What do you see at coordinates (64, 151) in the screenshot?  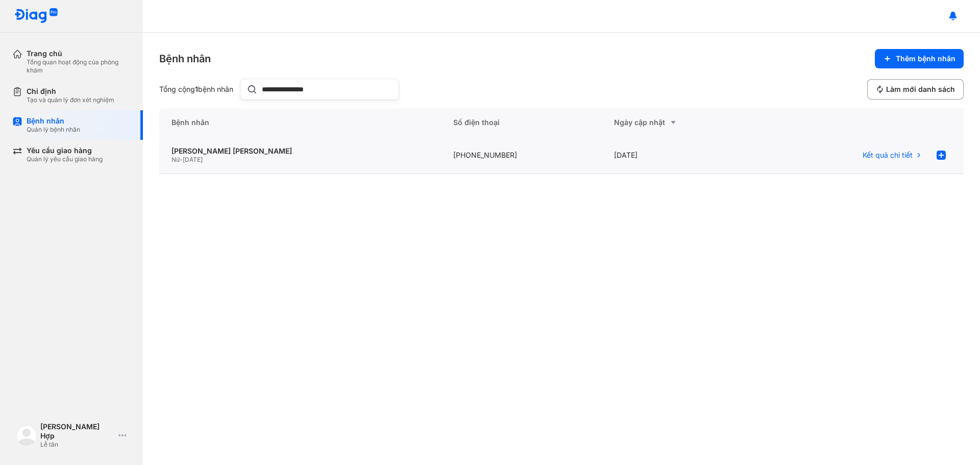 I see `div: Yêu cầu giao hàng` at bounding box center [64, 151].